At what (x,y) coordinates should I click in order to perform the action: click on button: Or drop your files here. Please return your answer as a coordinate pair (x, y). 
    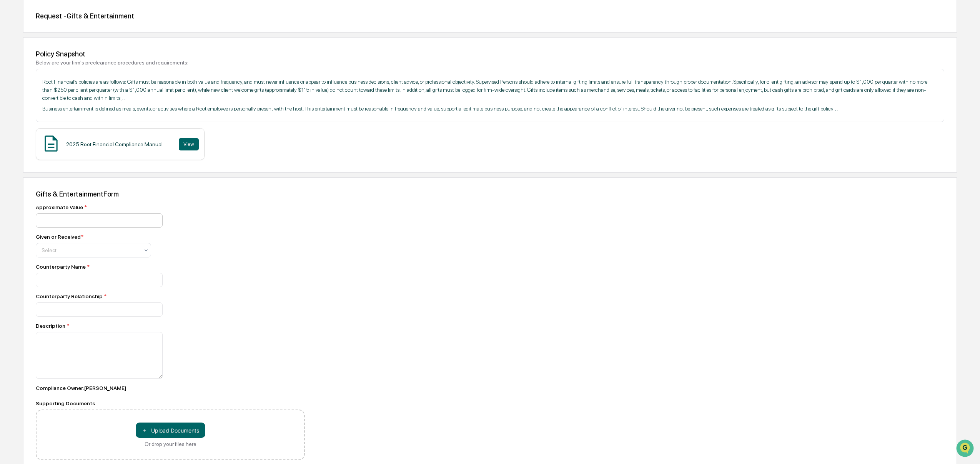
    Looking at the image, I should click on (170, 430).